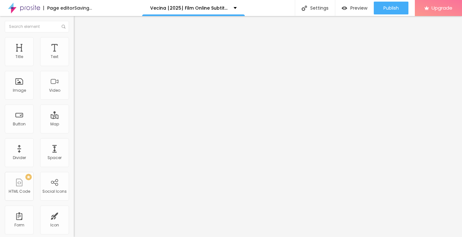 The width and height of the screenshot is (462, 237). Describe the element at coordinates (19, 57) in the screenshot. I see `div: Title` at that location.